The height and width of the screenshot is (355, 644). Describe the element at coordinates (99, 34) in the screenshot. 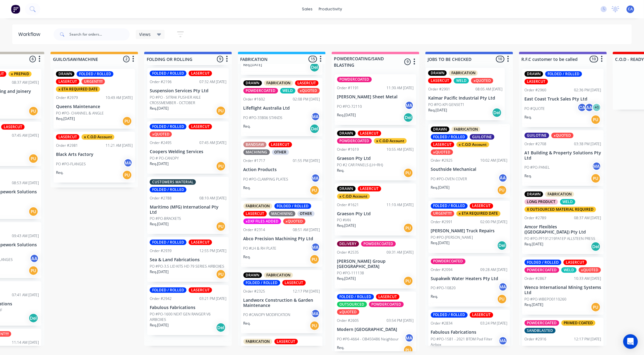

I see `input: Search for orders...` at that location.